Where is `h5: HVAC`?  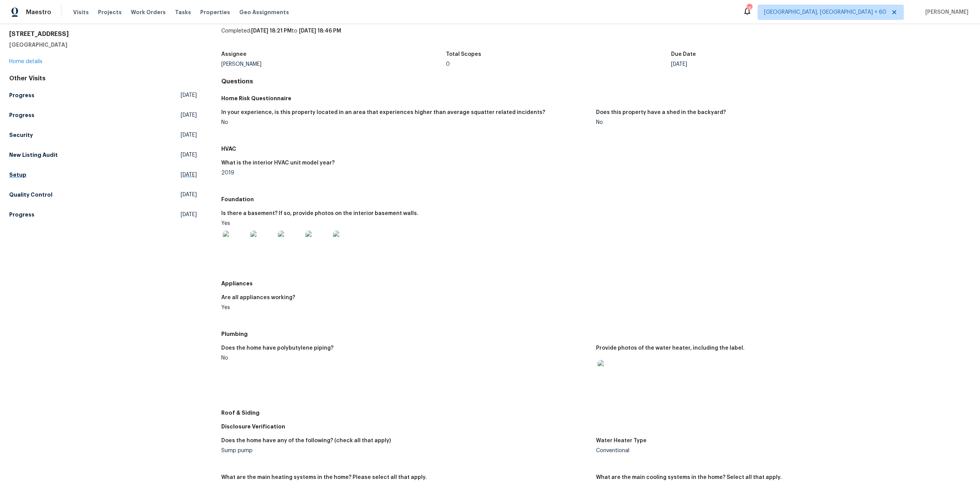
h5: HVAC is located at coordinates (596, 149).